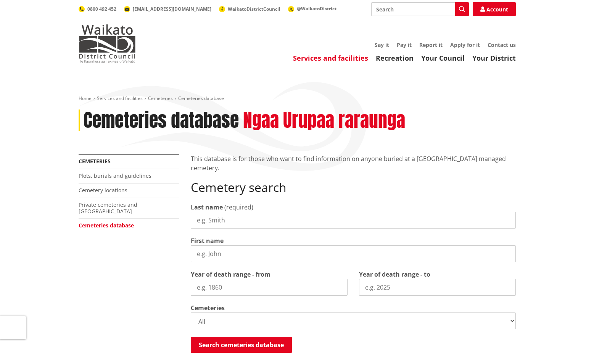 The width and height of the screenshot is (594, 364). I want to click on button: Search cemeteries database, so click(241, 345).